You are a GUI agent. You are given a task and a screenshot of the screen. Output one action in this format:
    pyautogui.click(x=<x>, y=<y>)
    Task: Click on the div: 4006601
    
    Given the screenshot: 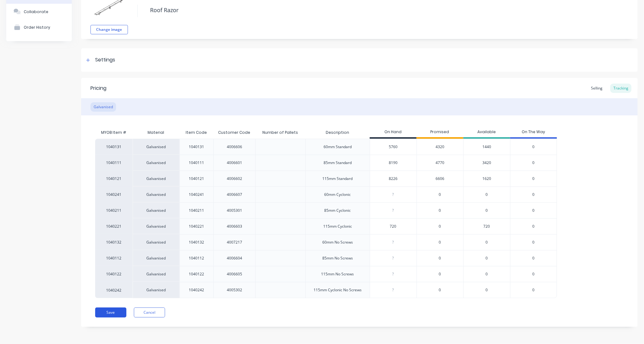 What is the action you would take?
    pyautogui.click(x=234, y=163)
    